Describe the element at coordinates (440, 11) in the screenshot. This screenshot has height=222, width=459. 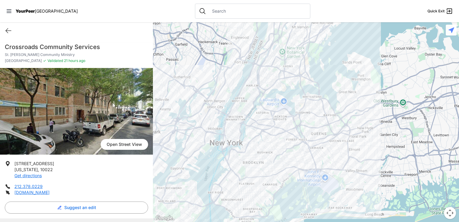
I see `a: Quick Exit` at that location.